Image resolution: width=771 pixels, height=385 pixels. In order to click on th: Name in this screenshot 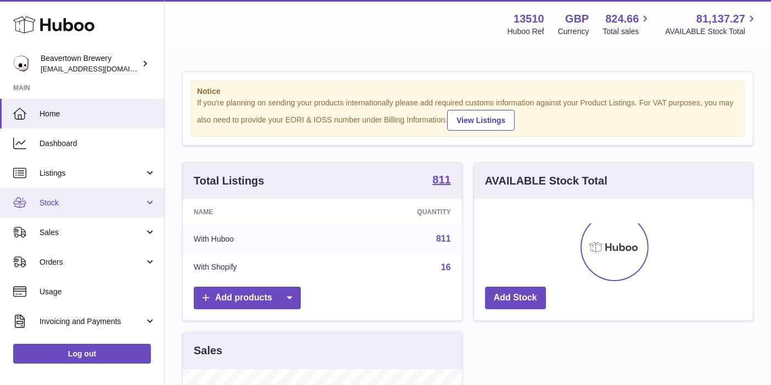, I will do `click(258, 212)`.